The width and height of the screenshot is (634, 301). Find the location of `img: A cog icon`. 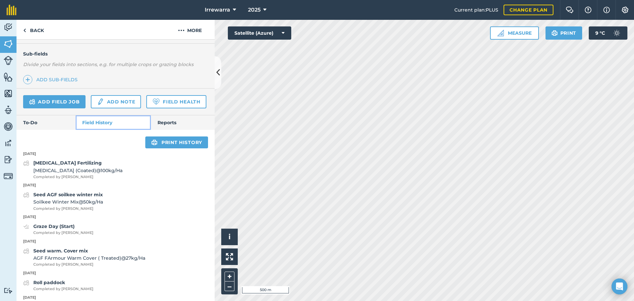

img: A cog icon is located at coordinates (625, 10).